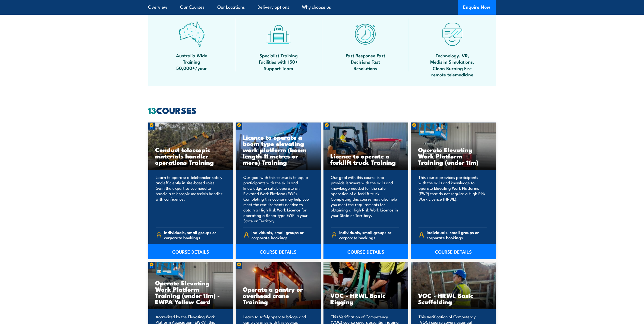  What do you see at coordinates (278, 149) in the screenshot?
I see `h3: Licence to operate a boom type elevating work platform (boom length 11 metres or more) Training` at bounding box center [278, 149].